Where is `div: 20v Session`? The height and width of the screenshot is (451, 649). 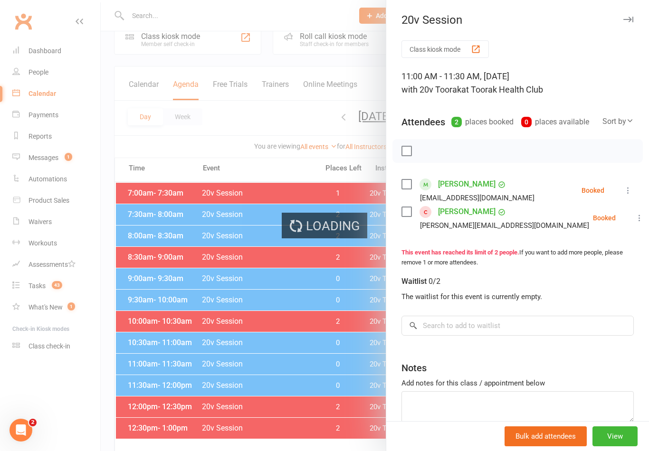
div: 20v Session is located at coordinates (517, 20).